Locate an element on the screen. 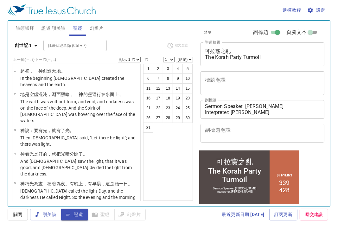 This screenshot has height=229, width=338. span: 設定 is located at coordinates (317, 10).